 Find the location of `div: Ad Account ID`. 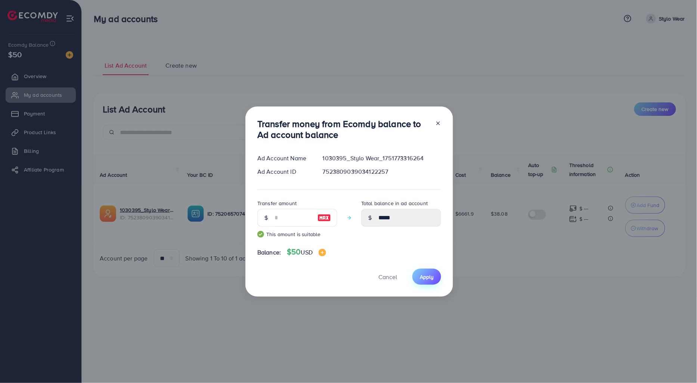

div: Ad Account ID is located at coordinates (284, 172).